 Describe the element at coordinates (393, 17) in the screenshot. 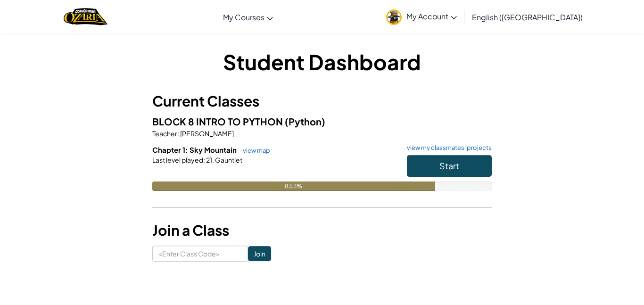

I see `img: avatar` at that location.